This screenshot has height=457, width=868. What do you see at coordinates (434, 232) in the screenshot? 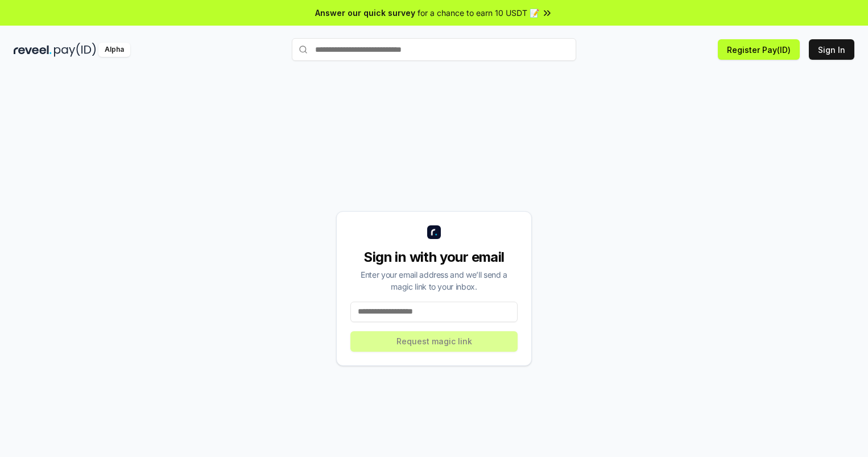
I see `img: logo_small` at bounding box center [434, 232].